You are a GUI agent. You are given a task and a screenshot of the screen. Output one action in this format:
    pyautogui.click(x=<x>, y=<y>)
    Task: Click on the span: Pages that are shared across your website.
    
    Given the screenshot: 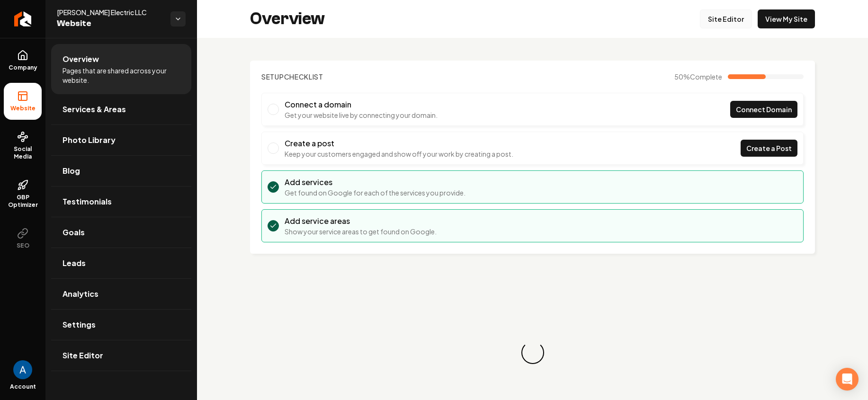 What is the action you would take?
    pyautogui.click(x=121, y=76)
    